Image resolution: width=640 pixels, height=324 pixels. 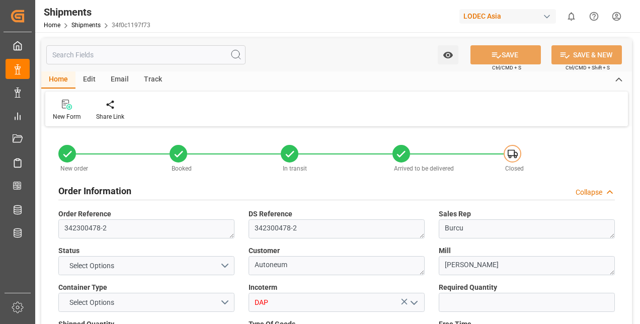 I want to click on button: LODEC Asia, so click(x=509, y=16).